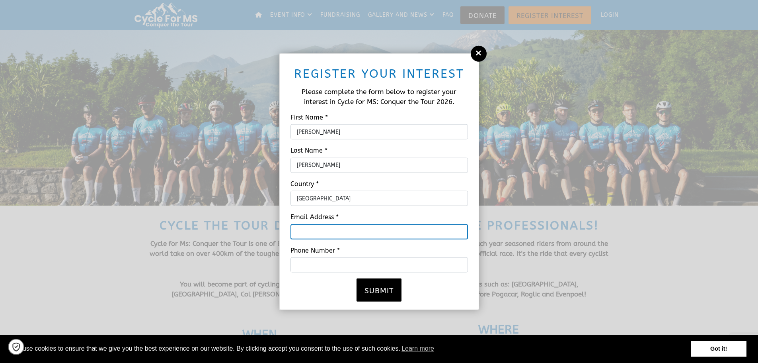  I want to click on h2: Register your interest, so click(379, 73).